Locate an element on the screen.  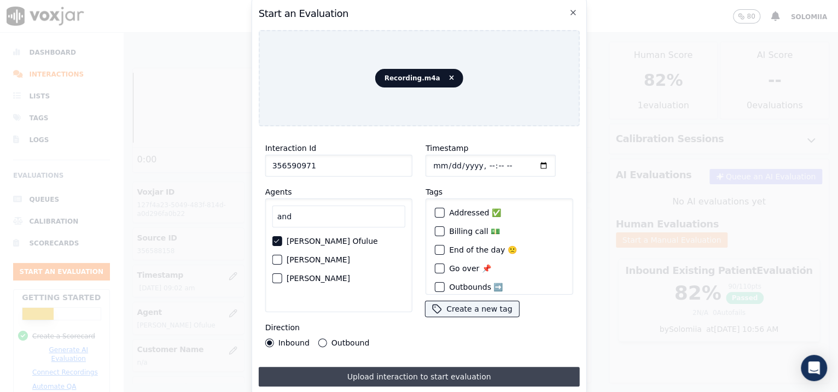
label: End of the day 🙁 is located at coordinates (483, 250).